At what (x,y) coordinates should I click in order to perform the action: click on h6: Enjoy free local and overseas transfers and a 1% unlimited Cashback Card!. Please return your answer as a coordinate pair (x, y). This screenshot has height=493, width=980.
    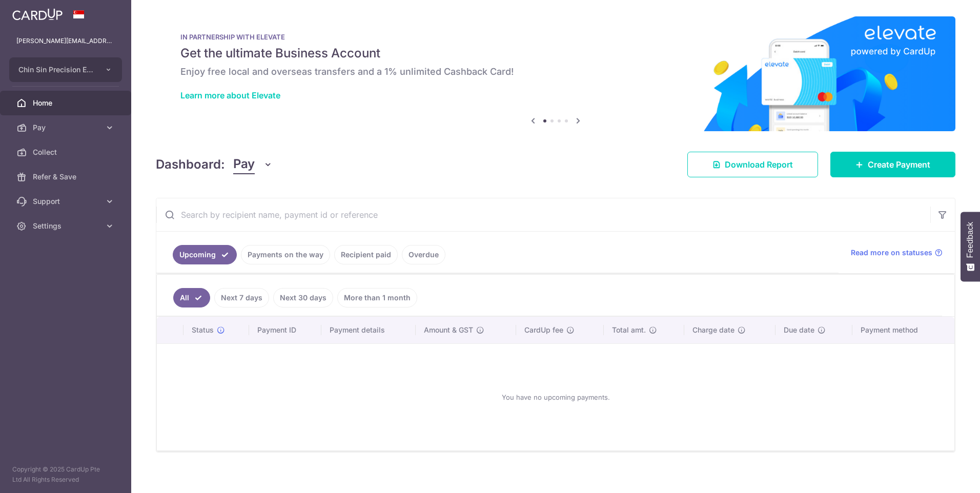
    Looking at the image, I should click on (555, 72).